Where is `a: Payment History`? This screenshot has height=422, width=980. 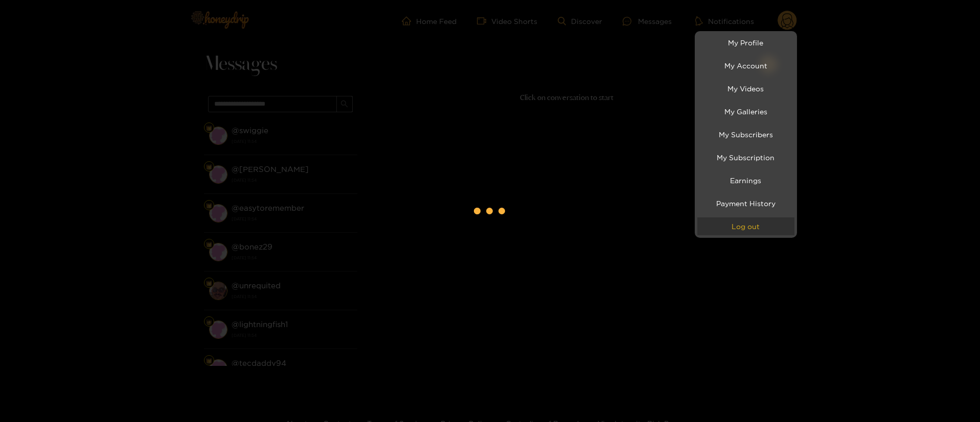
a: Payment History is located at coordinates (746, 203).